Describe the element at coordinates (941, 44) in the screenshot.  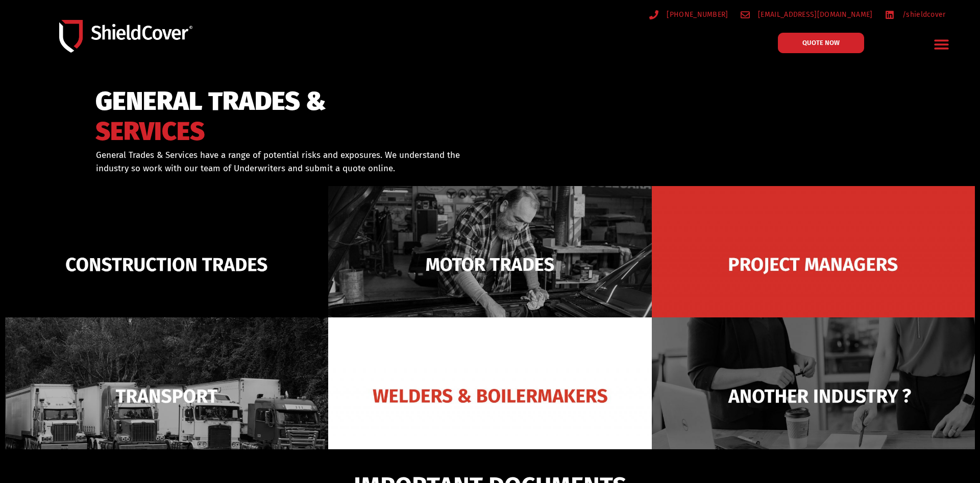
I see `div: Menu Toggle` at that location.